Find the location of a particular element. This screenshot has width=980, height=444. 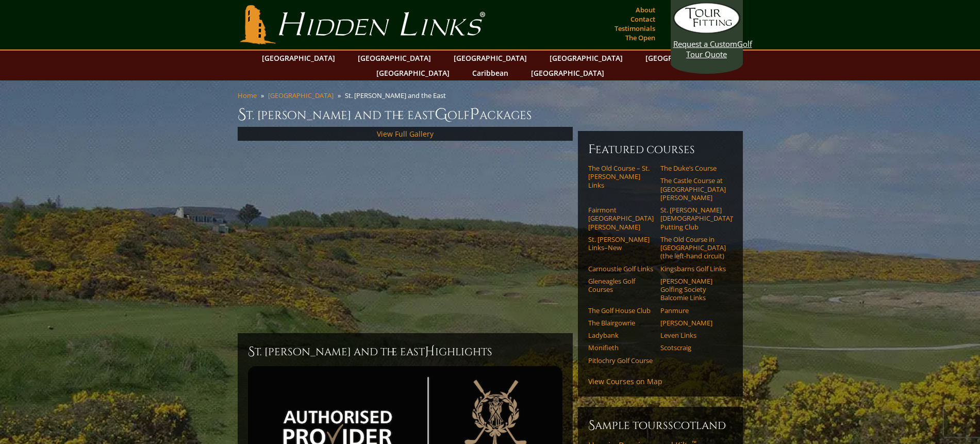

h6: Sample ToursScotland is located at coordinates (660, 426).